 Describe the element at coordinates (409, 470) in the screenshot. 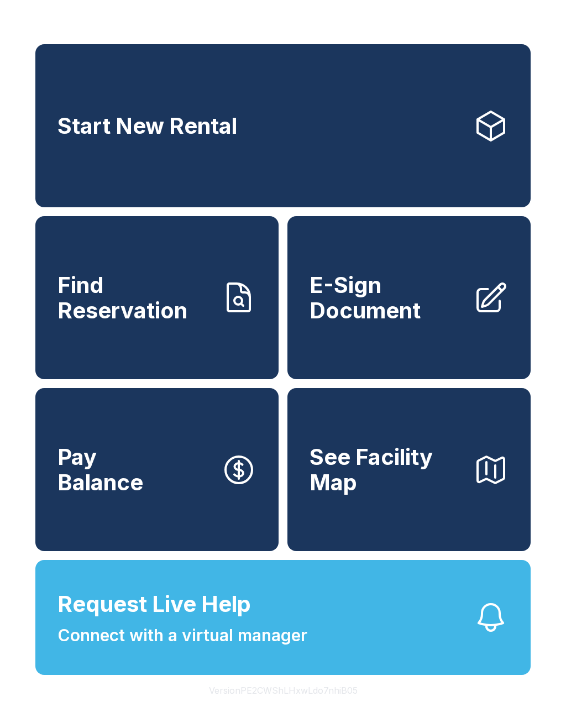

I see `button: See Facility Map` at that location.